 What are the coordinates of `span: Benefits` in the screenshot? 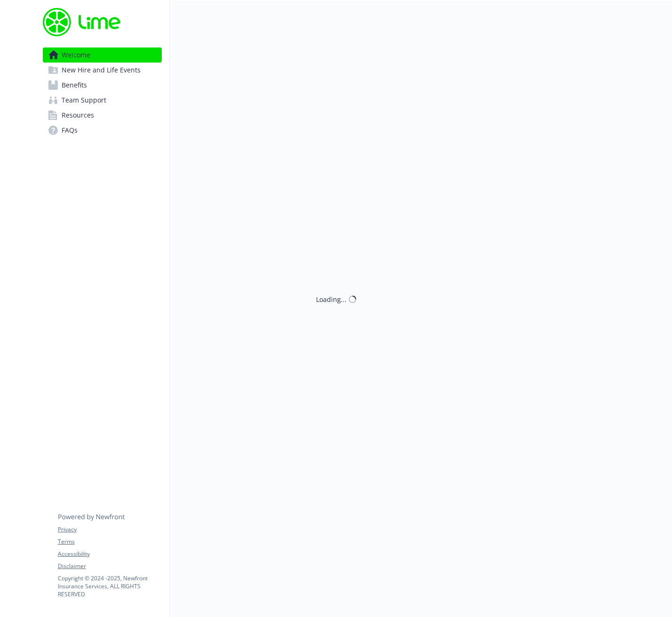 It's located at (74, 85).